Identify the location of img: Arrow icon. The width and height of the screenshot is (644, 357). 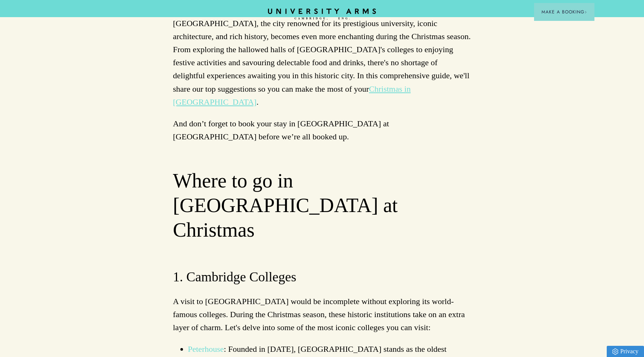
(586, 12).